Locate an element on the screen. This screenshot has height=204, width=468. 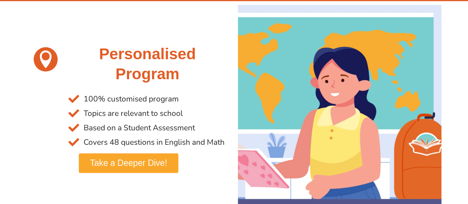
span: Take a Deeper Dive! is located at coordinates (128, 163).